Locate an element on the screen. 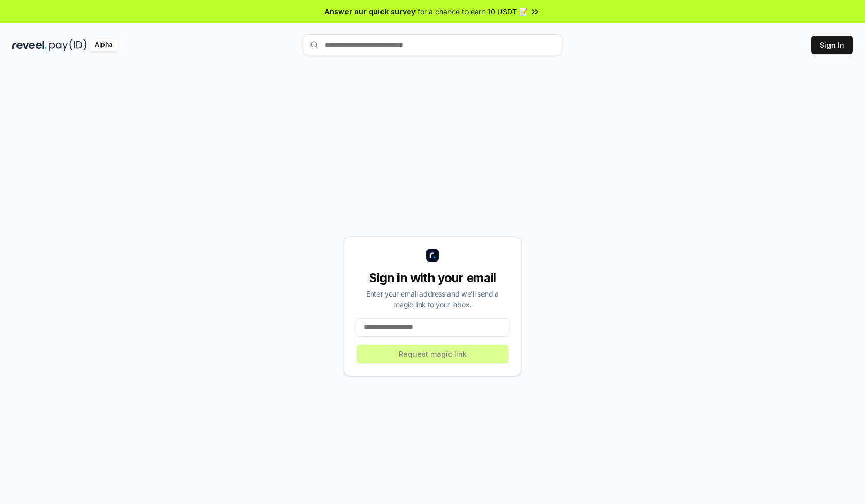 Image resolution: width=865 pixels, height=504 pixels. span: for a chance to earn 10 USDT 📝 is located at coordinates (472, 11).